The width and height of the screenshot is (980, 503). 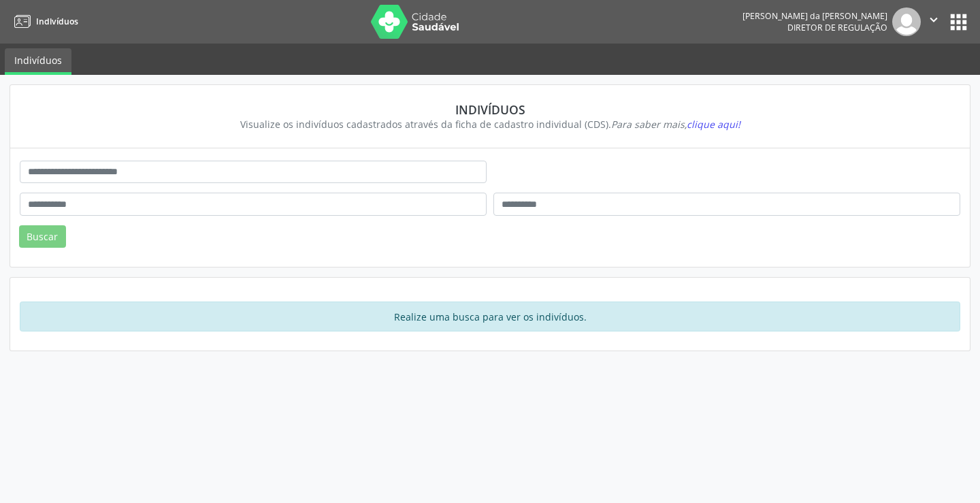 What do you see at coordinates (490, 110) in the screenshot?
I see `div: Indivíduos` at bounding box center [490, 110].